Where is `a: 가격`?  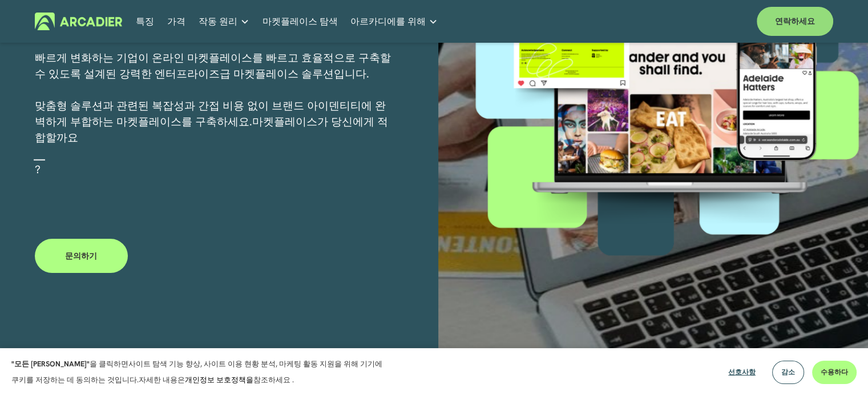 a: 가격 is located at coordinates (176, 21).